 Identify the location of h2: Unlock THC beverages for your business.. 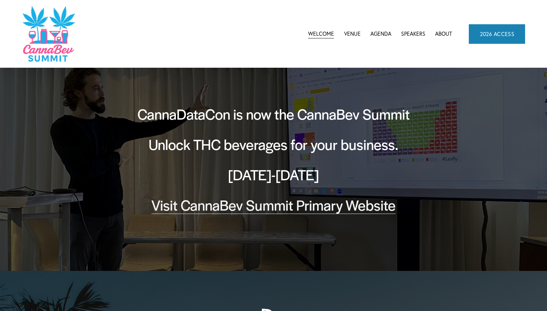
(274, 144).